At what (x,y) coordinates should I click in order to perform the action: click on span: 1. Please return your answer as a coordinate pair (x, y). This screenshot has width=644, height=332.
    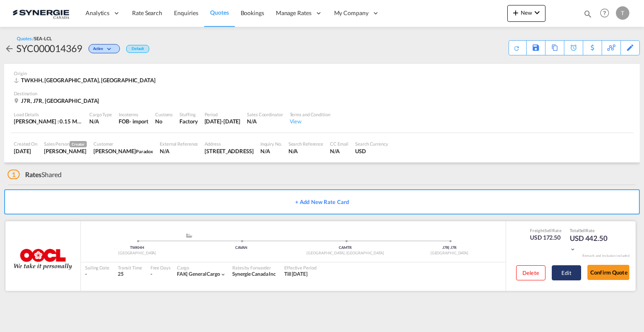
    Looking at the image, I should click on (13, 174).